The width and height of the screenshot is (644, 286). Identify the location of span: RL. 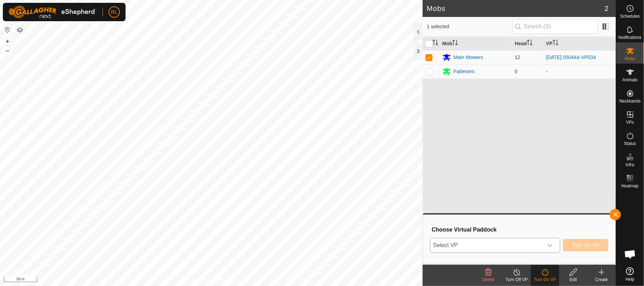
(114, 12).